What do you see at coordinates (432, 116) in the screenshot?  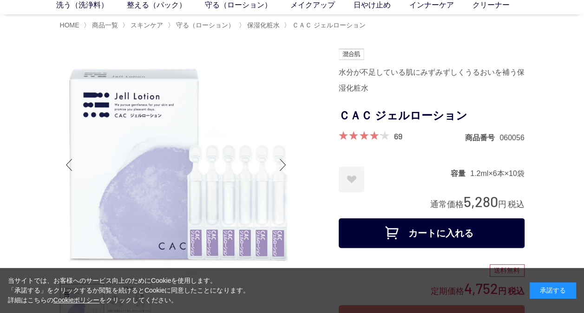 I see `h1: ＣＡＣ ジェルローション` at bounding box center [432, 116].